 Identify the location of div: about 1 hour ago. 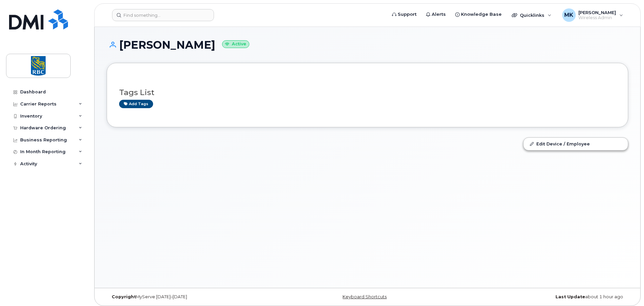
(541, 297).